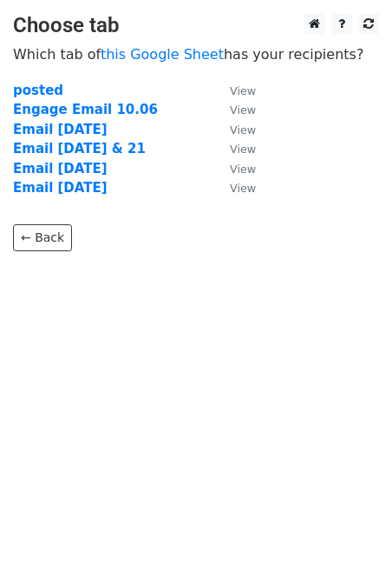 This screenshot has height=586, width=392. Describe the element at coordinates (42, 237) in the screenshot. I see `a: ← Back` at that location.